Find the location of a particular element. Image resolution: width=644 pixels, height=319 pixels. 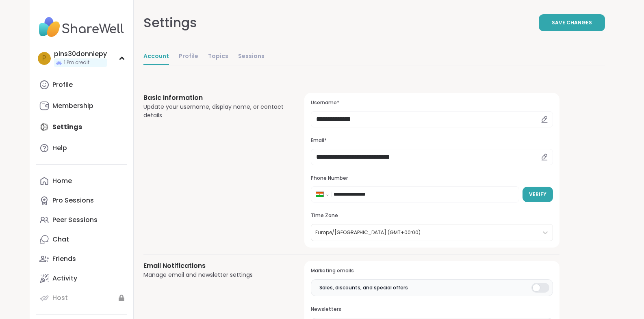

span: Verify is located at coordinates (538, 194).